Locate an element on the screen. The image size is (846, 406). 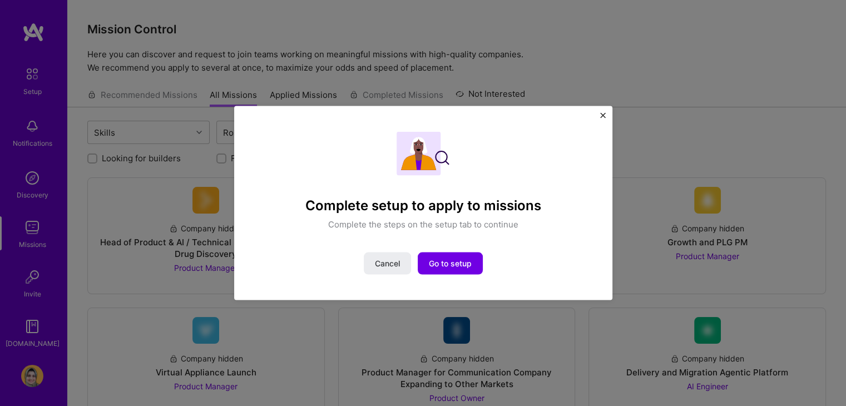
button: Go to setup is located at coordinates (450, 263).